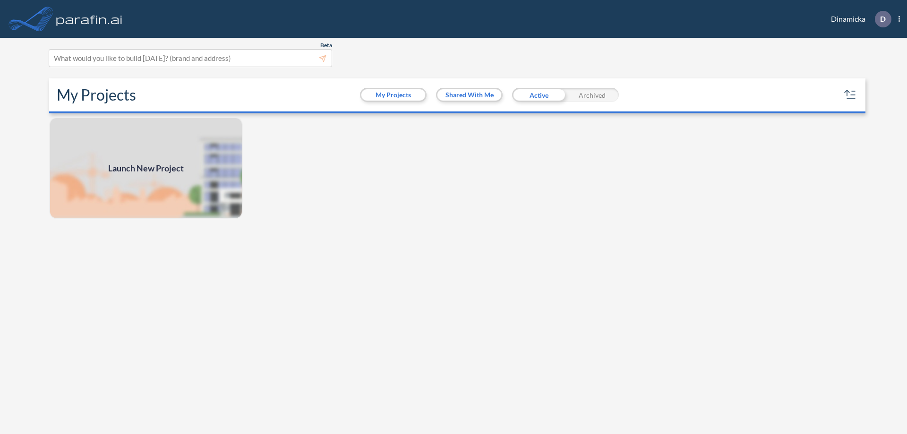 Image resolution: width=907 pixels, height=434 pixels. Describe the element at coordinates (146, 168) in the screenshot. I see `img: add` at that location.